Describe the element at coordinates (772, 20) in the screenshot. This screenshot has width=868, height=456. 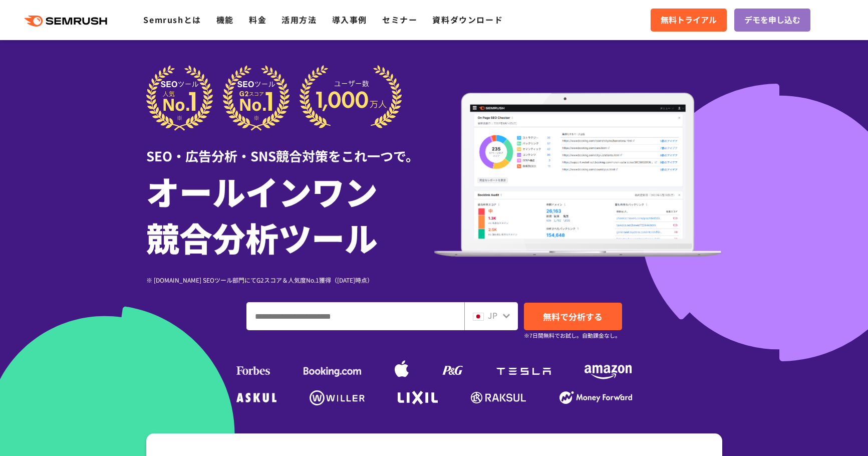
I see `a: デモを申し込む` at that location.